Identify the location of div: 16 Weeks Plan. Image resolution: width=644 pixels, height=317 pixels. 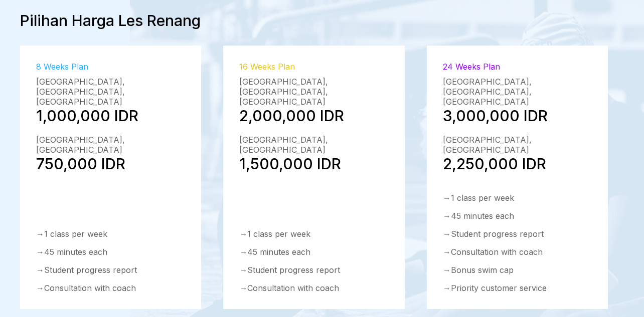
(314, 67).